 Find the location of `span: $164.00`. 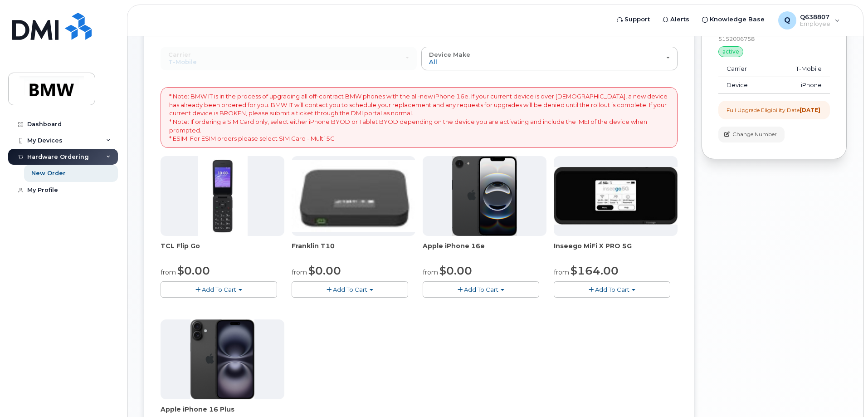

span: $164.00 is located at coordinates (595, 270).